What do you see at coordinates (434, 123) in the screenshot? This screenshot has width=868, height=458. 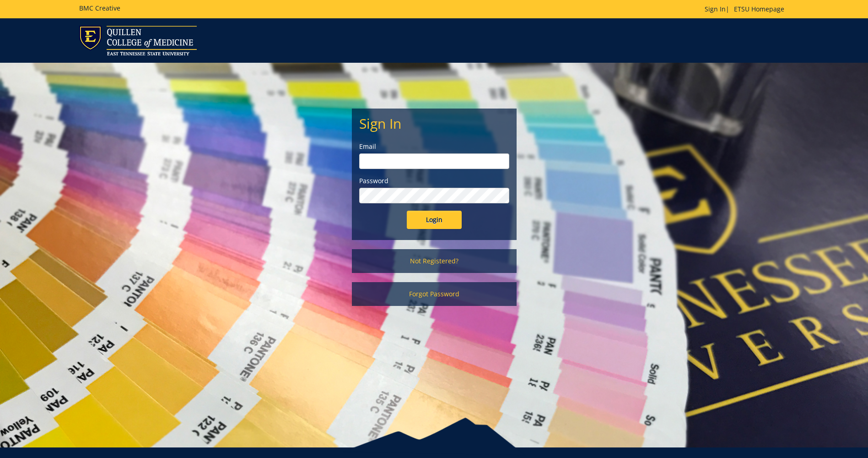 I see `h2: Sign In` at bounding box center [434, 123].